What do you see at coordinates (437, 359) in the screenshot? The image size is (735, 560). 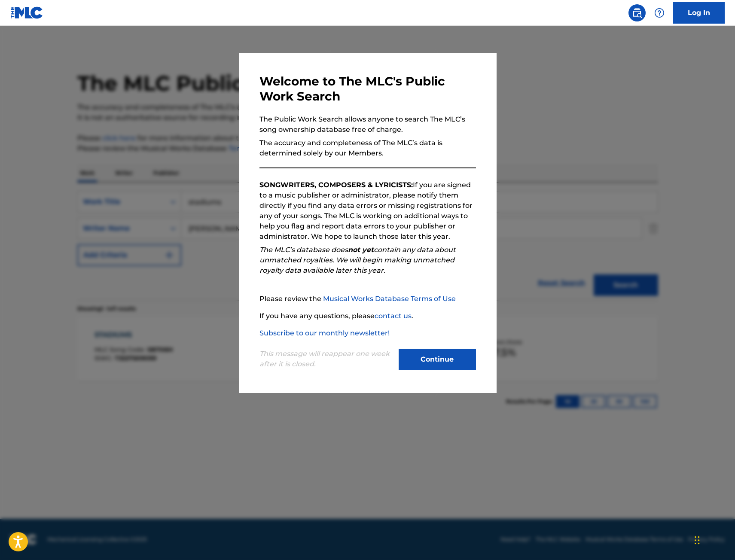 I see `button: Continue` at bounding box center [437, 359].